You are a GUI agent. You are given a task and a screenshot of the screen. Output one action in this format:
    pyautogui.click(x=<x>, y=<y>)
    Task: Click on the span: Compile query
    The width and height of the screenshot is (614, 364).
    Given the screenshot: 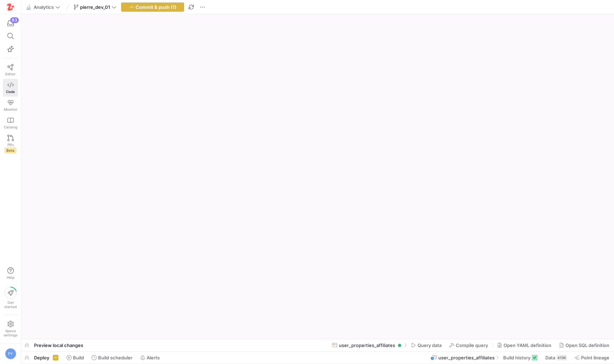 What is the action you would take?
    pyautogui.click(x=471, y=345)
    